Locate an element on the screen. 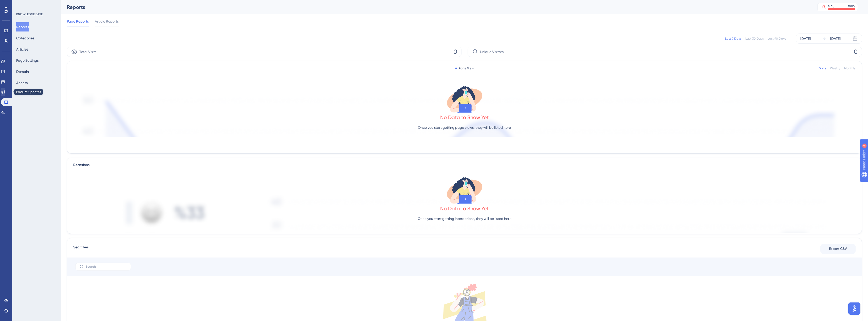 This screenshot has width=868, height=321. img: launcher-image-alternative-text is located at coordinates (7, 7).